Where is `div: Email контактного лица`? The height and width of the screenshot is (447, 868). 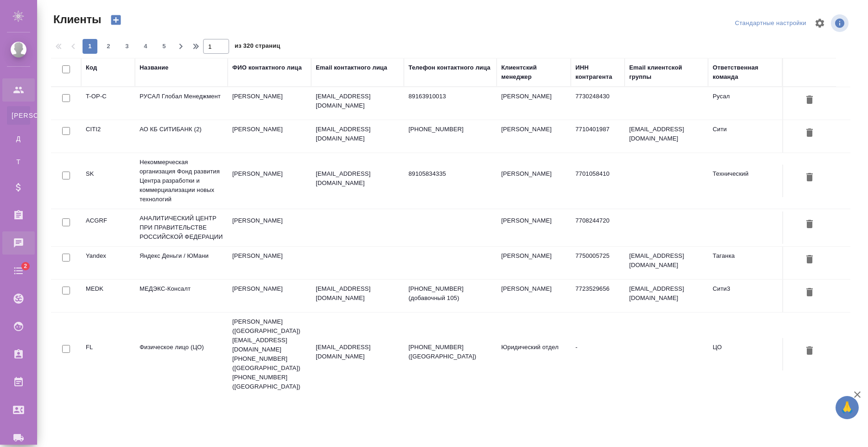 div: Email контактного лица is located at coordinates (352, 68).